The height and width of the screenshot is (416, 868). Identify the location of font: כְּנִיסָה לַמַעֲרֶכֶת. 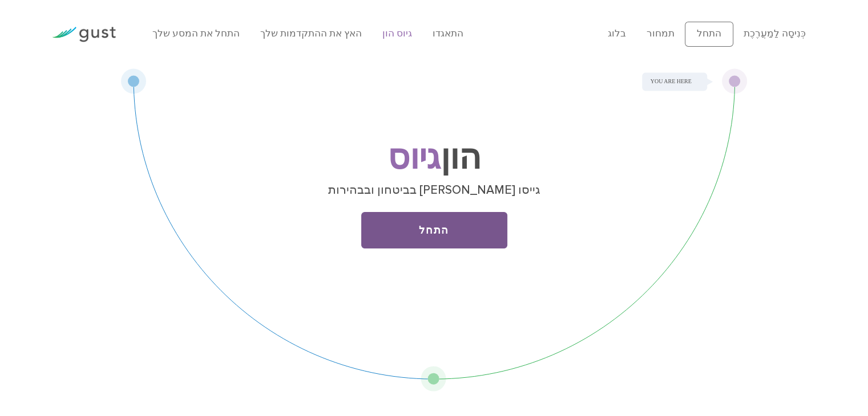
(775, 34).